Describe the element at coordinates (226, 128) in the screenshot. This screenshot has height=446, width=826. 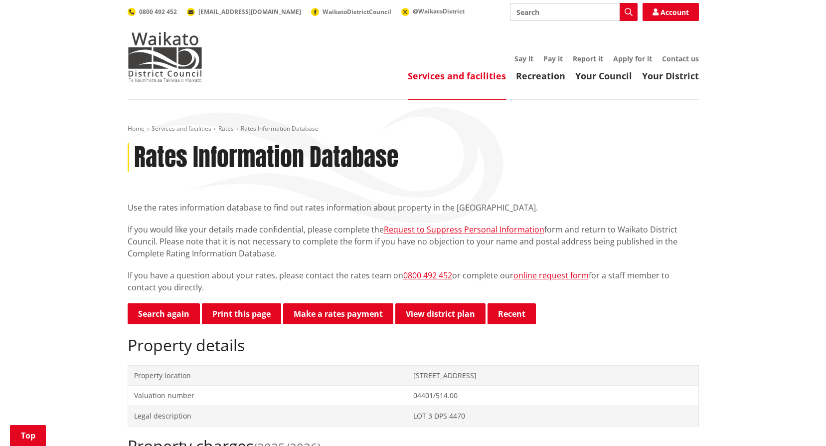
I see `a: Rates` at that location.